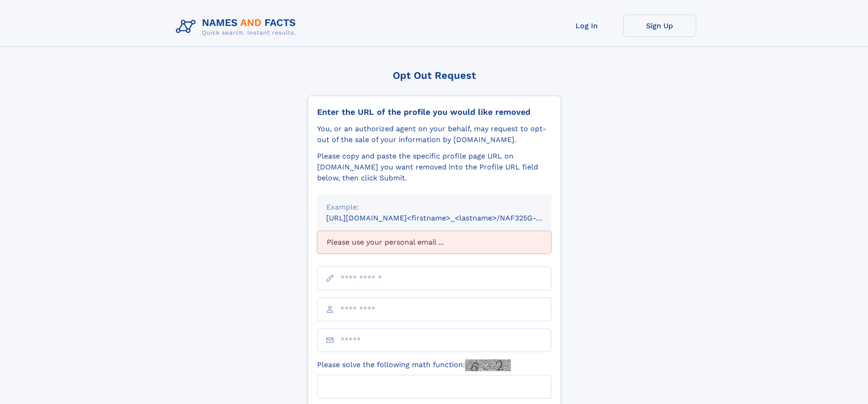 Image resolution: width=868 pixels, height=404 pixels. Describe the element at coordinates (434, 134) in the screenshot. I see `div: You, or an authorized agent on your behalf, may request to opt-out of the sale of your informatio...` at that location.